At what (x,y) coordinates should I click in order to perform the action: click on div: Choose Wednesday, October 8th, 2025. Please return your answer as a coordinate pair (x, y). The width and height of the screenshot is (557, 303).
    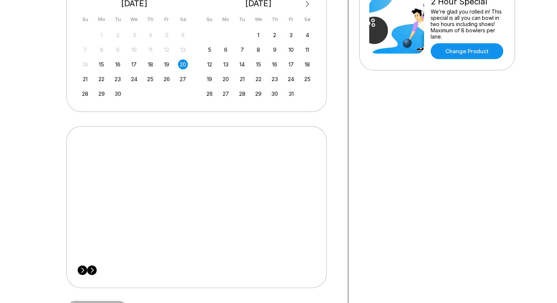
    Looking at the image, I should click on (258, 49).